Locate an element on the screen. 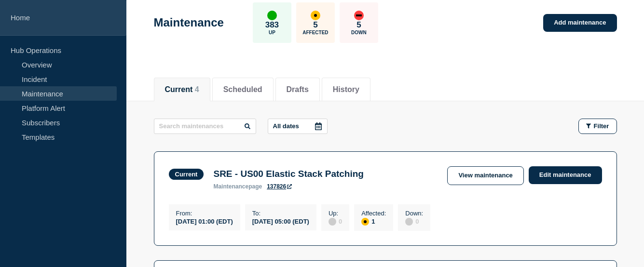 The width and height of the screenshot is (644, 267). a: View maintenance is located at coordinates (485, 175).